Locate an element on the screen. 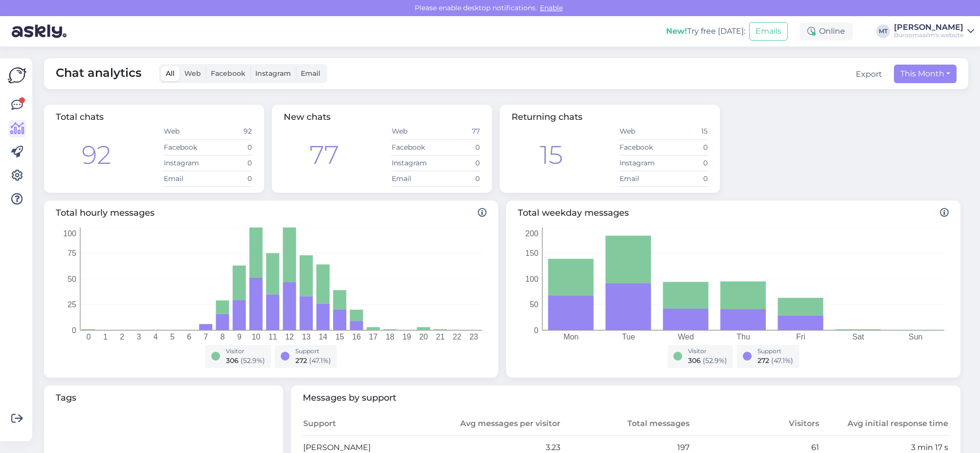 The image size is (980, 453). th: Avg initial response time is located at coordinates (884, 424).